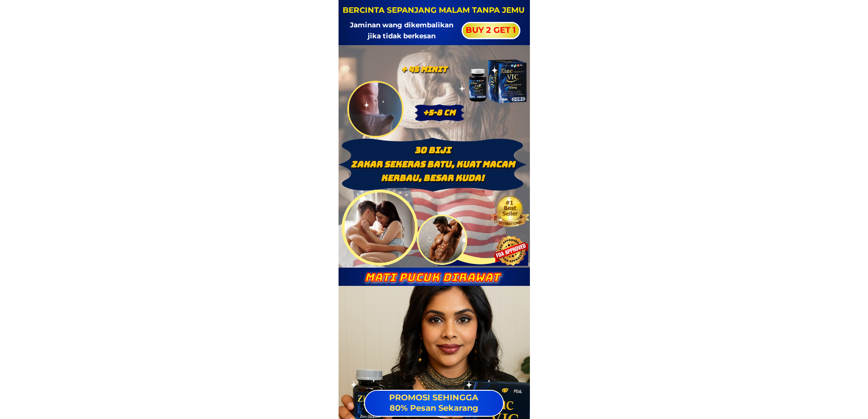 Image resolution: width=868 pixels, height=419 pixels. What do you see at coordinates (491, 30) in the screenshot?
I see `p: BUY 2 GET 1` at bounding box center [491, 30].